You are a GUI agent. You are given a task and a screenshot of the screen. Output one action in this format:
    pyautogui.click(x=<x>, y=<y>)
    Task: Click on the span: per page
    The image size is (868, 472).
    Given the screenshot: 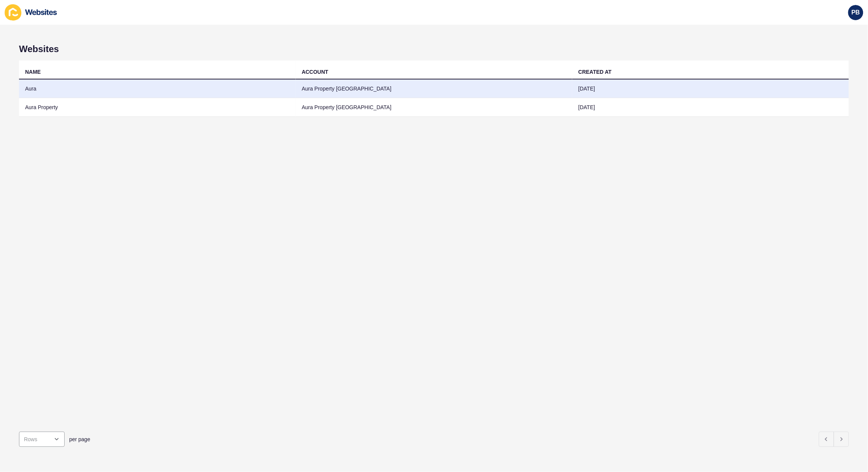 What is the action you would take?
    pyautogui.click(x=79, y=439)
    